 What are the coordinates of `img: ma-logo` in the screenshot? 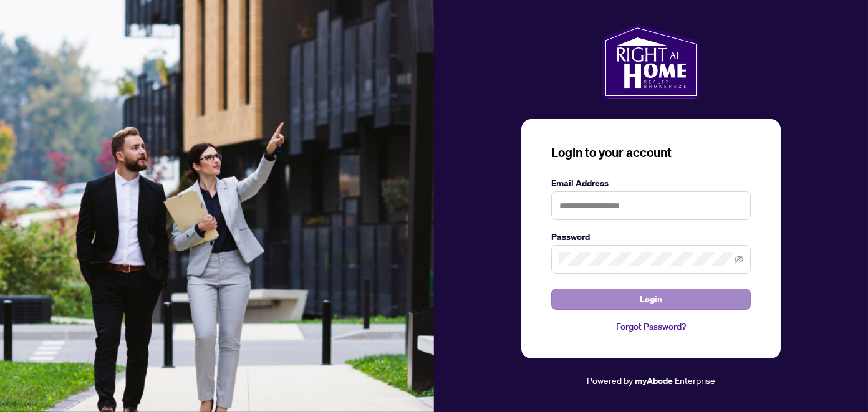 It's located at (651, 61).